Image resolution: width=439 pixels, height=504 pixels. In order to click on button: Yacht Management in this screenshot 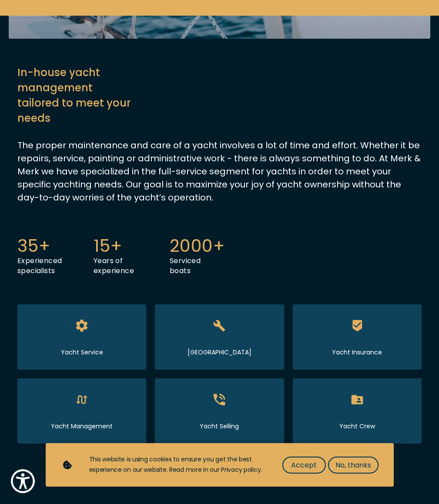, I will do `click(82, 411)`.